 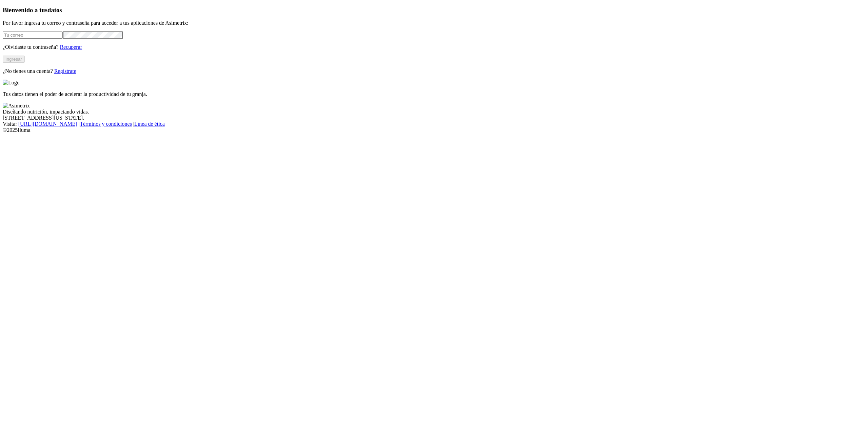 I want to click on span: datos, so click(x=55, y=10).